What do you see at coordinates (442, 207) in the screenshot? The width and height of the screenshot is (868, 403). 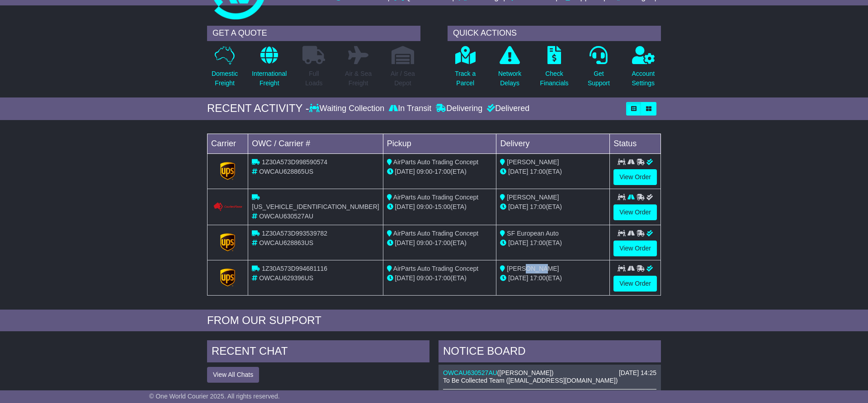 I see `span: 15:00` at bounding box center [442, 207].